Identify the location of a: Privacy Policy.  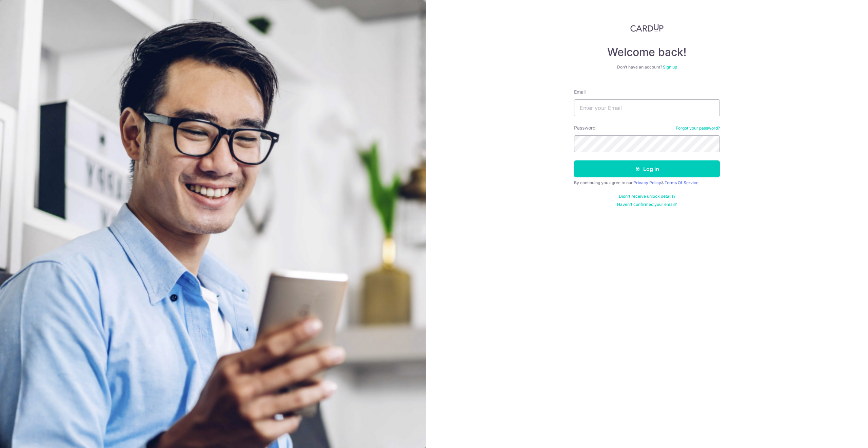
(648, 183).